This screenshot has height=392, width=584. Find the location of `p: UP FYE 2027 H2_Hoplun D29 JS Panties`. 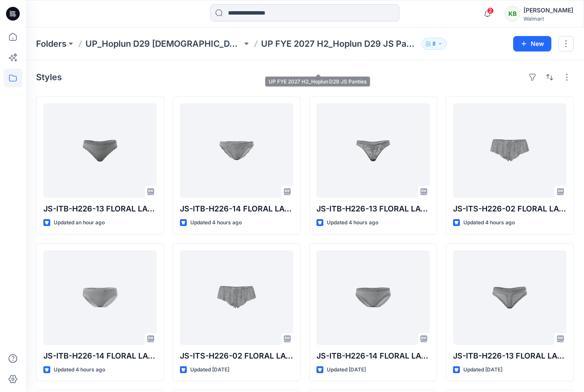

p: UP FYE 2027 H2_Hoplun D29 JS Panties is located at coordinates (339, 44).